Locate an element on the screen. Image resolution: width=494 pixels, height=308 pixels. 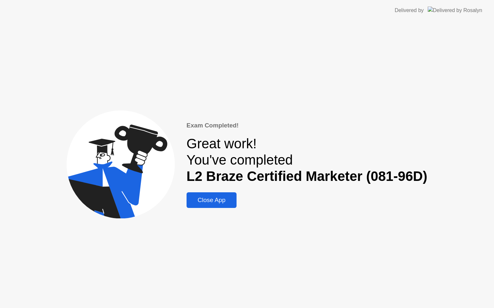
div: Great work! You've completed is located at coordinates (307, 160).